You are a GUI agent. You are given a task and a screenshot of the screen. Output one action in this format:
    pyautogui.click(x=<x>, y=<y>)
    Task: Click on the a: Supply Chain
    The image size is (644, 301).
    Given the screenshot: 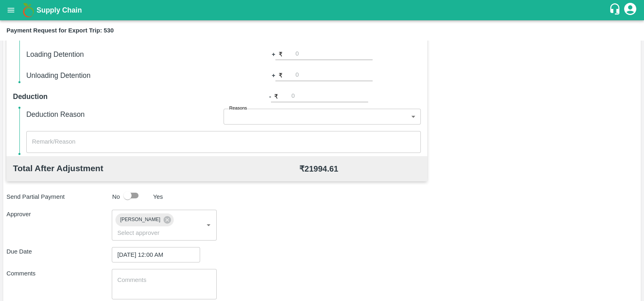 What is the action you would take?
    pyautogui.click(x=322, y=10)
    